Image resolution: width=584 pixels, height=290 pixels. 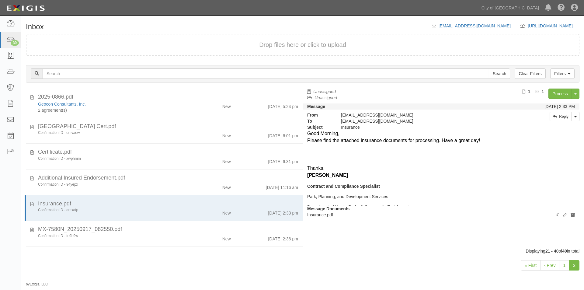 I want to click on i: Edit document, so click(x=564, y=215).